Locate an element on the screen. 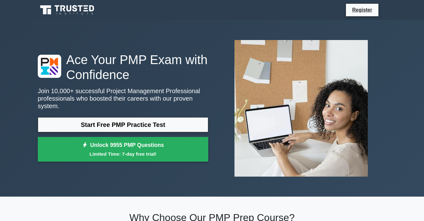 Image resolution: width=424 pixels, height=221 pixels. a: Unlock 9955 PMP QuestionsLimited Time: 7-day free trial! is located at coordinates (123, 149).